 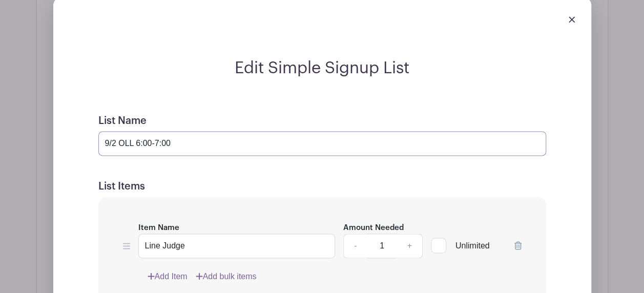 I want to click on label: Amount Needed, so click(x=373, y=228).